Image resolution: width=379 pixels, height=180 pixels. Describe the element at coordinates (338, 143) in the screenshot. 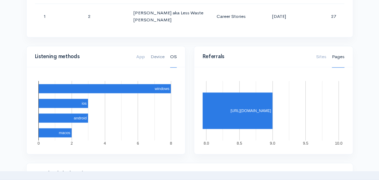

I see `text: 10.0` at that location.